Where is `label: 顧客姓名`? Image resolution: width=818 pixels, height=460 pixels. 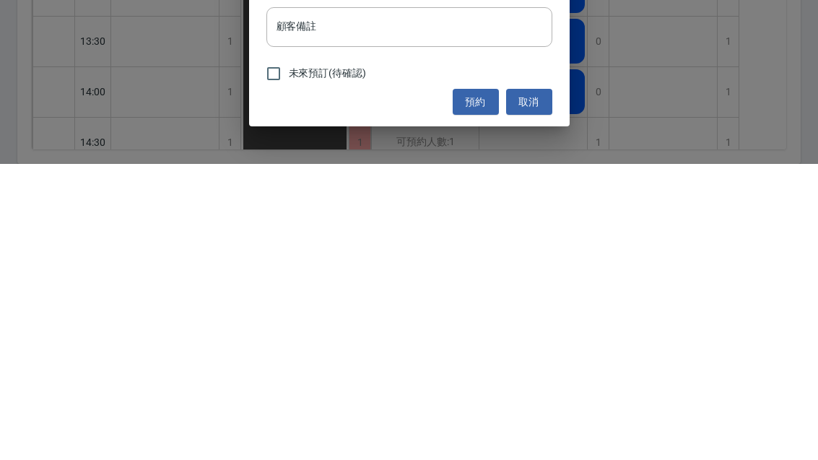 label: 顧客姓名 is located at coordinates (294, 150).